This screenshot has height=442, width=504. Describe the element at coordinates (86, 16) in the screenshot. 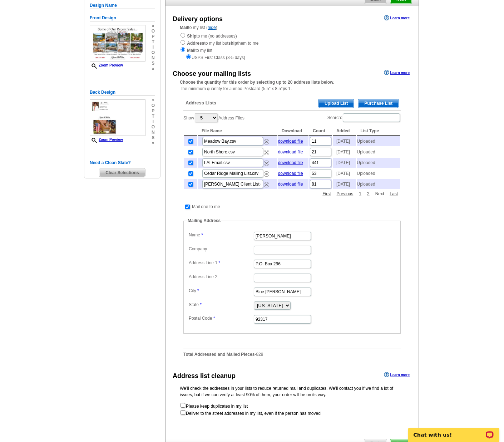

I see `button: Open LiveChat chat widget` at that location.